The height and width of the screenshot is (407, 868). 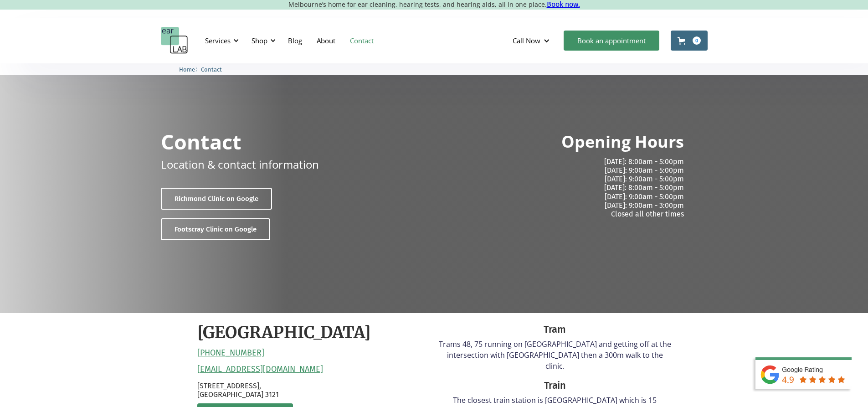 What do you see at coordinates (216, 199) in the screenshot?
I see `a: Richmond Clinic on Google` at bounding box center [216, 199].